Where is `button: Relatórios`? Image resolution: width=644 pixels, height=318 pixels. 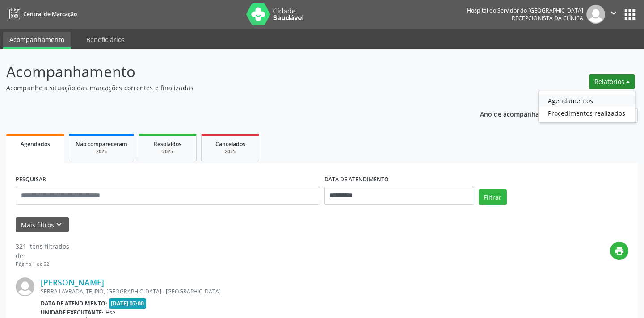 button: Relatórios is located at coordinates (612, 82).